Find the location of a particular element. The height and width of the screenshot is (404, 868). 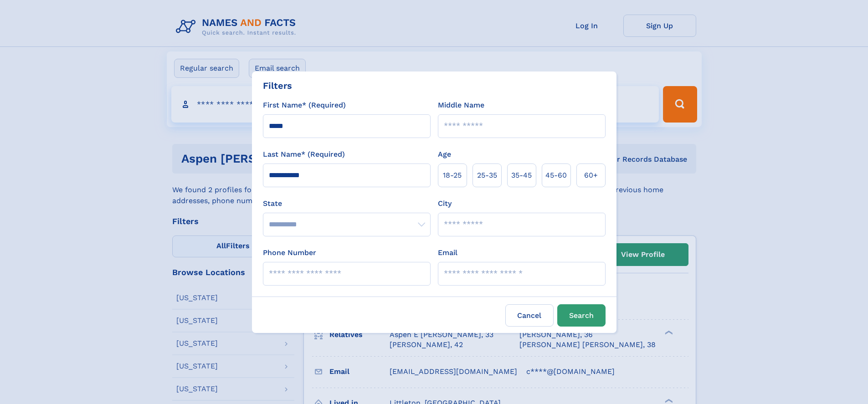

label: Middle Name is located at coordinates (461, 105).